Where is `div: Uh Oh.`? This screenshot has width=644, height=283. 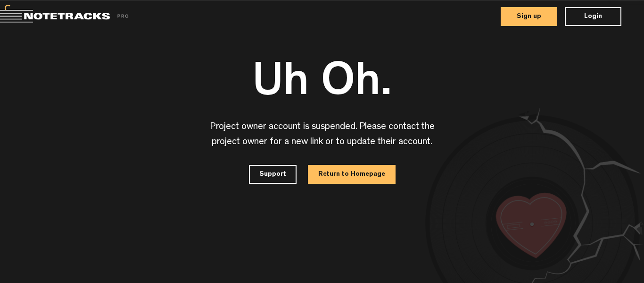
div: Uh Oh. is located at coordinates (322, 85).